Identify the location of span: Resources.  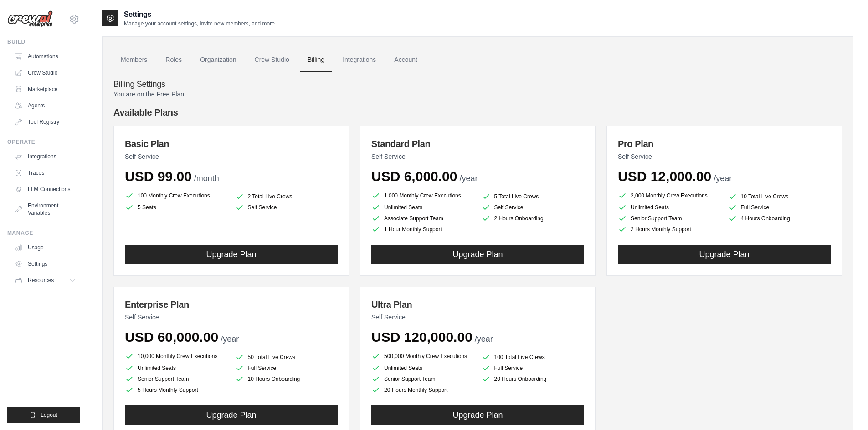
(40, 280).